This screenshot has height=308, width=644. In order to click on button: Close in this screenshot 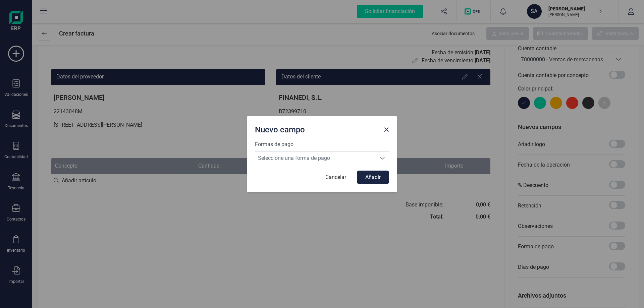, I will do `click(386, 130)`.